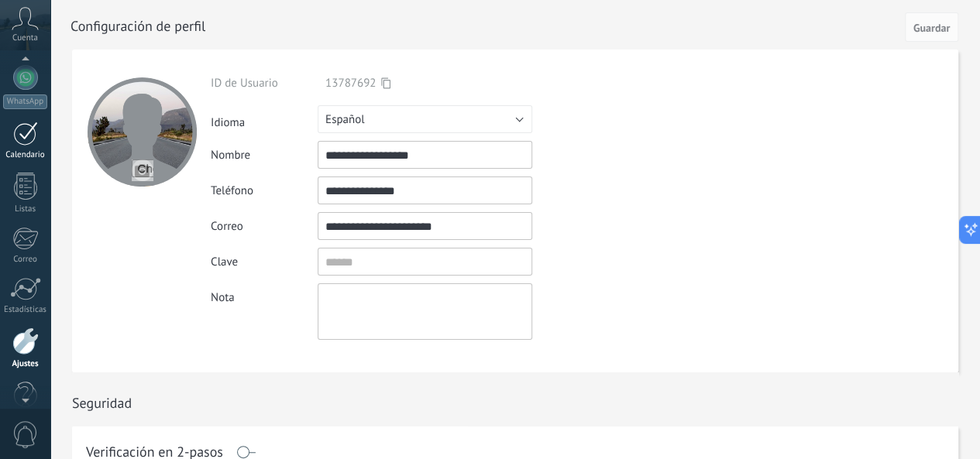  Describe the element at coordinates (264, 83) in the screenshot. I see `div: ID de Usuario` at that location.